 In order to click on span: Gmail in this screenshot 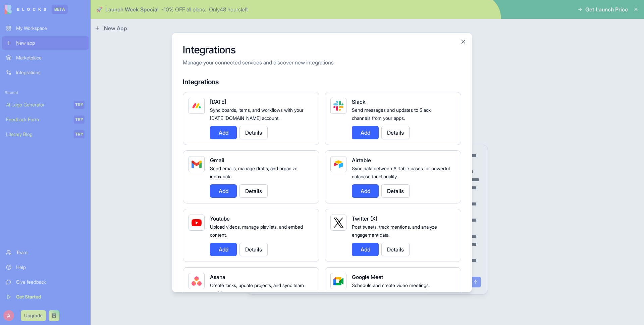, I will do `click(217, 160)`.